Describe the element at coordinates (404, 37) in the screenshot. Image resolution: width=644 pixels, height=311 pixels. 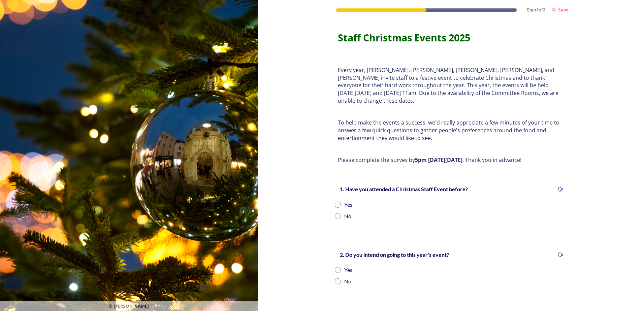
I see `strong: Staff Christmas Events 2025` at that location.